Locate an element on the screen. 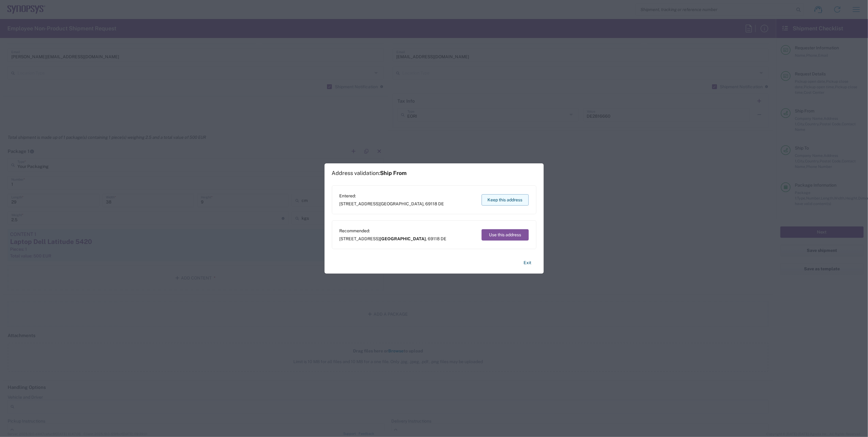  span: Entered: is located at coordinates (392, 196).